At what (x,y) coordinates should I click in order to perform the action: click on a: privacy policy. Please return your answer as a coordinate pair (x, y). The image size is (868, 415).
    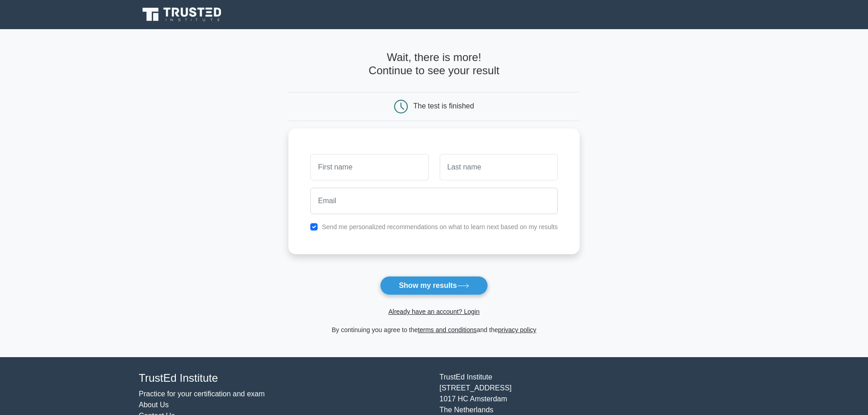
    Looking at the image, I should click on (517, 330).